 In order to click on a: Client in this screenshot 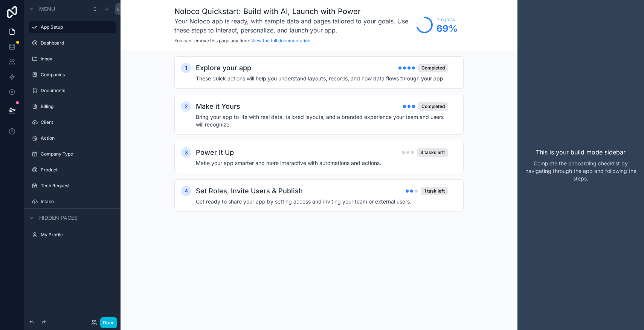, I will do `click(76, 122)`.